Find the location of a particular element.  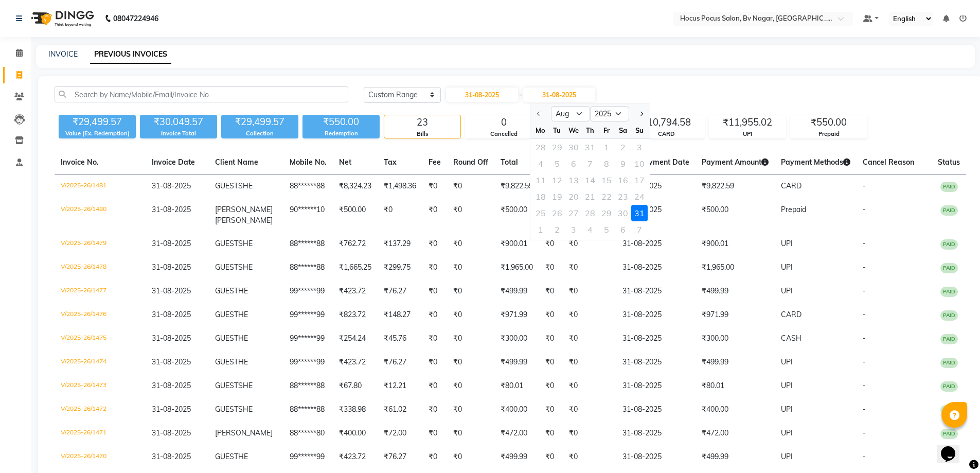

td: ₹9,822.59 is located at coordinates (735, 186).